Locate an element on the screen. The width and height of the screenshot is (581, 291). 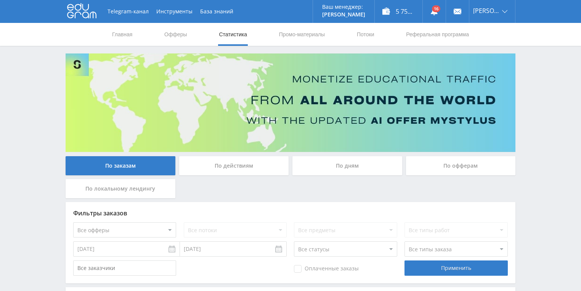
a: Офферы is located at coordinates (176, 34).